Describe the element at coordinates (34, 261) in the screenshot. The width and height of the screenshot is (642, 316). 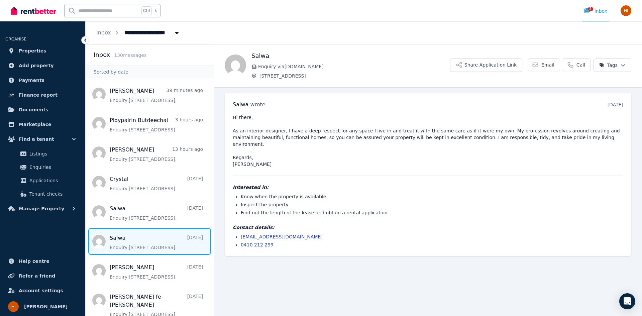
I see `span: Help centre` at that location.